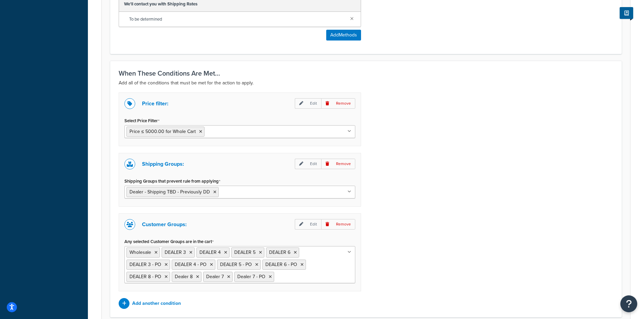 The height and width of the screenshot is (319, 644). I want to click on label: Any selected Customer Groups are in the cart, so click(169, 242).